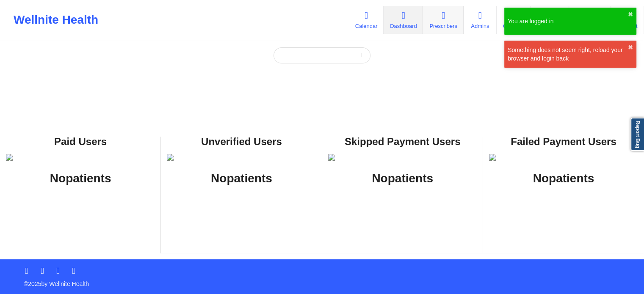 The width and height of the screenshot is (644, 294). I want to click on a: Admins, so click(480, 20).